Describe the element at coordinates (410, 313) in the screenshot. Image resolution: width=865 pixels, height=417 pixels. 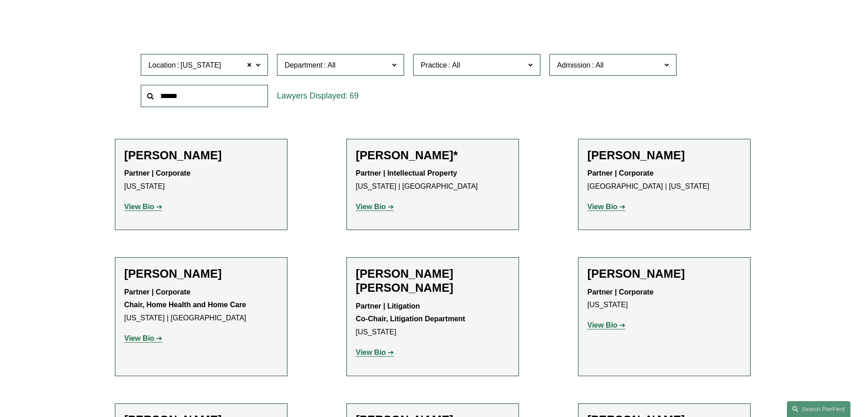
I see `strong: Partner | Litigation Co-Chair, Litigation Department` at that location.